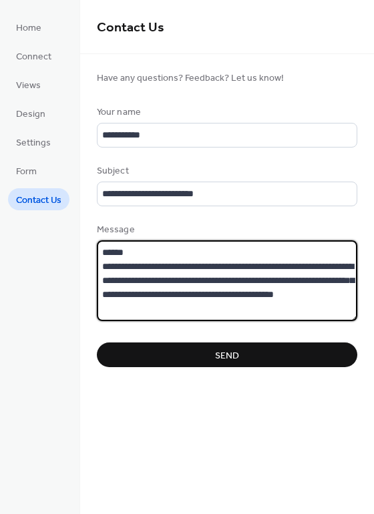  Describe the element at coordinates (29, 28) in the screenshot. I see `span: Home` at that location.